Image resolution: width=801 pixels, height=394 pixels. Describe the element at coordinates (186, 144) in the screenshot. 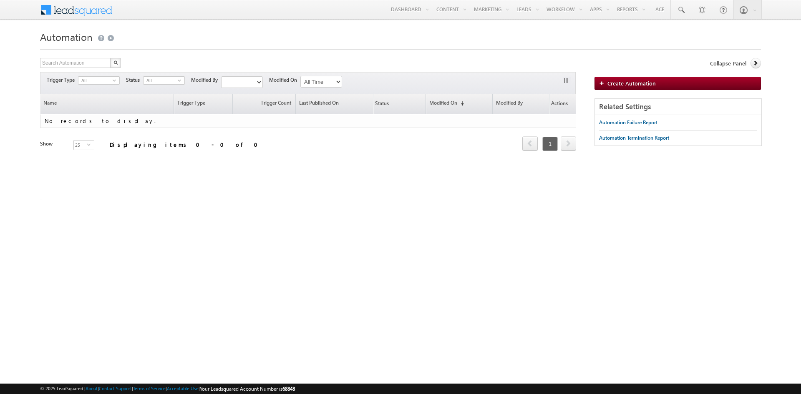

I see `div: Displaying items 0 - 0 of 0` at that location.